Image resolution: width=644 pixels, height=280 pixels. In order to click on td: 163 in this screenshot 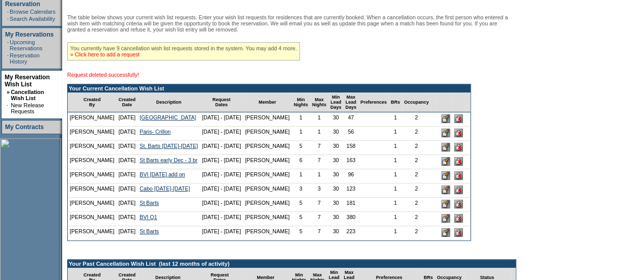, I will do `click(350, 162)`.